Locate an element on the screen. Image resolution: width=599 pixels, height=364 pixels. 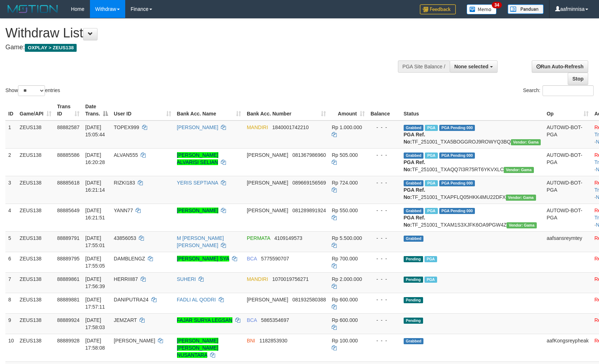
span: Copy 081289891924 to clipboard is located at coordinates (309, 210).